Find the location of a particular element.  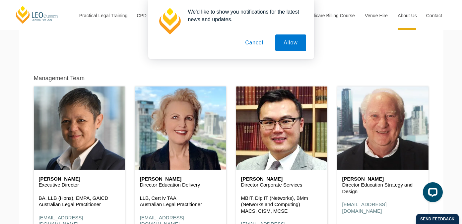

p: MBIT, Dip IT (Networks), BMm (Networks and Computing) MACS, CISM, MCSE is located at coordinates (281, 205).